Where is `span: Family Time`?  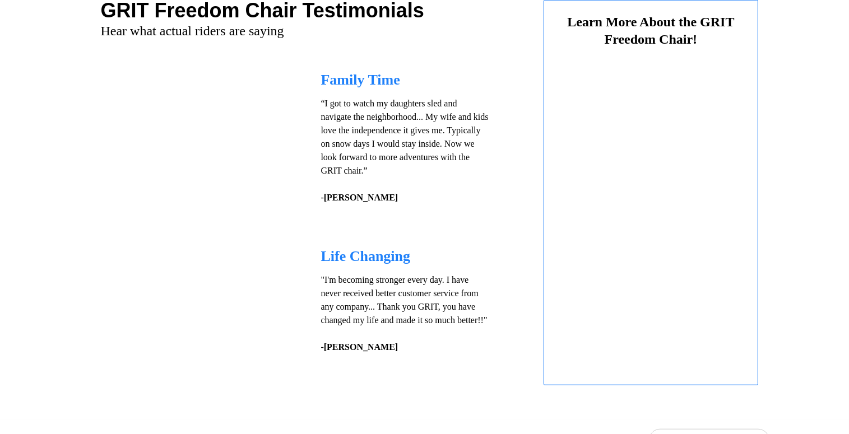
span: Family Time is located at coordinates (360, 80).